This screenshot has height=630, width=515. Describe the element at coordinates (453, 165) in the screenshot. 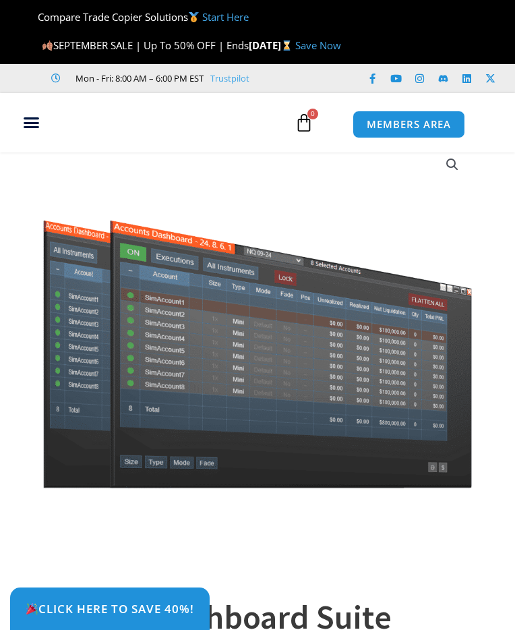

I see `a: View full-screen image gallery` at that location.